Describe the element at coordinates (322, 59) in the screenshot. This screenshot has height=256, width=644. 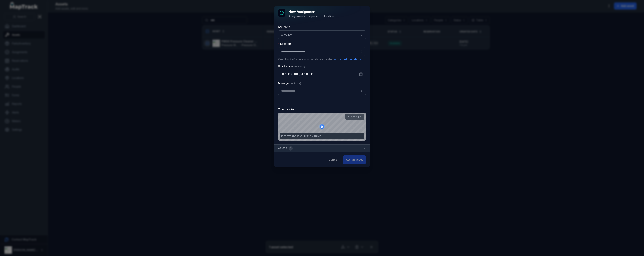
I see `p: Keep track of where your assets are located.` at that location.